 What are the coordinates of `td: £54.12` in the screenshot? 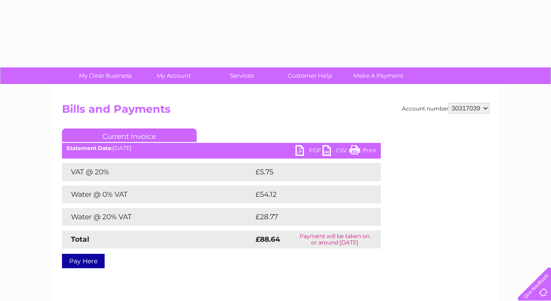 It's located at (308, 195).